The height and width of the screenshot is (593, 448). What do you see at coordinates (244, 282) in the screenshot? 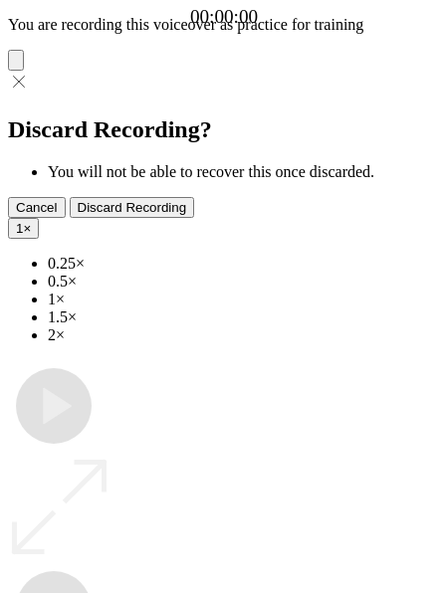
I see `li: 0.5×` at bounding box center [244, 282].